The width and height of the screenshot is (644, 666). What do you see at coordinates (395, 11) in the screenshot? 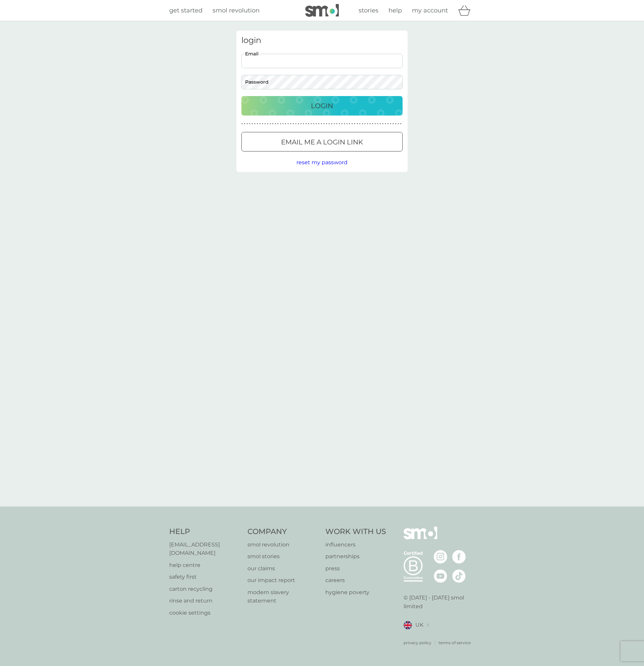
I see `span: help` at bounding box center [395, 11].